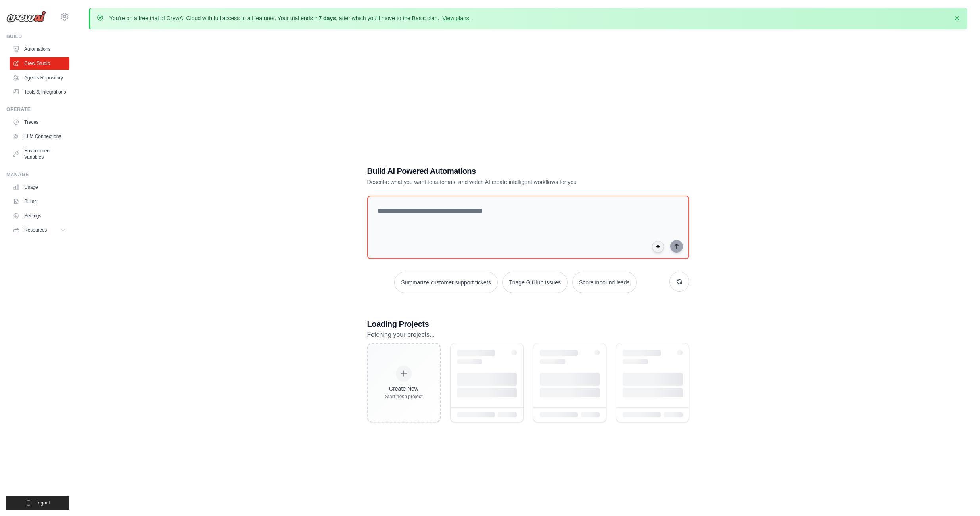 This screenshot has width=980, height=516. What do you see at coordinates (290, 18) in the screenshot?
I see `p: You're on a free trial of CrewAI Cloud with full access to all features. Your trial ends in , aft...` at bounding box center [290, 18].